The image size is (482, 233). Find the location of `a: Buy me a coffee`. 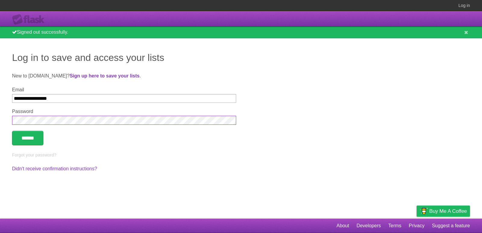

a: Buy me a coffee is located at coordinates (443, 211).